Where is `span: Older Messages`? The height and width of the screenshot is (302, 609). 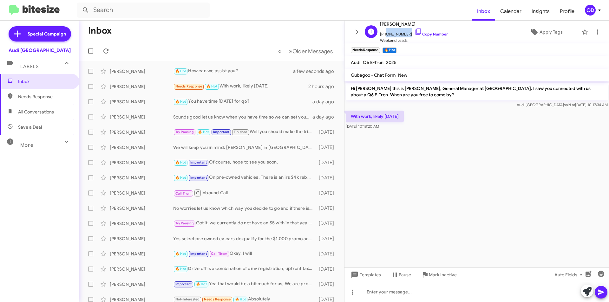 span: Older Messages is located at coordinates (312, 51).